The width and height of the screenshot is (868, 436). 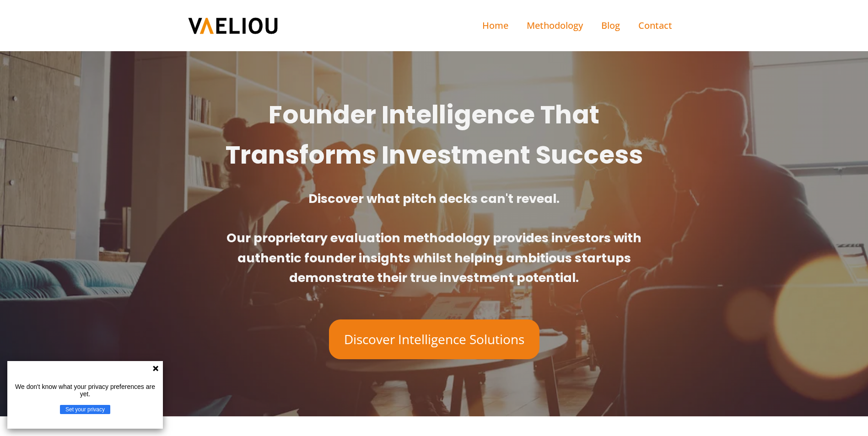 I want to click on img: VAELIOU - boost your performance, so click(x=233, y=26).